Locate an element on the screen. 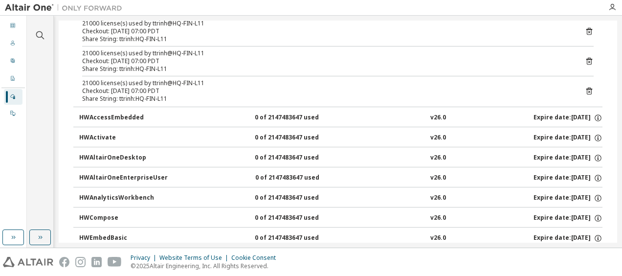  p: © 2025 Altair Engineering, Inc. All Rights Reserved. is located at coordinates (206, 266).